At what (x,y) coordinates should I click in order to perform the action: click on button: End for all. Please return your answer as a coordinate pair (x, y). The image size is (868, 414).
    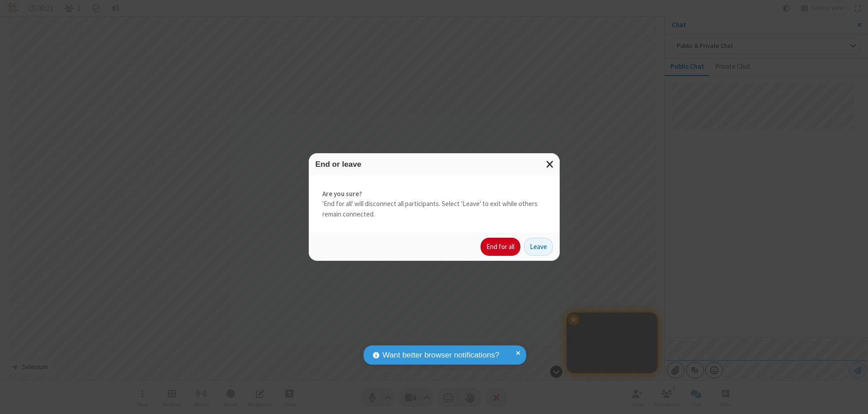
    Looking at the image, I should click on (500, 247).